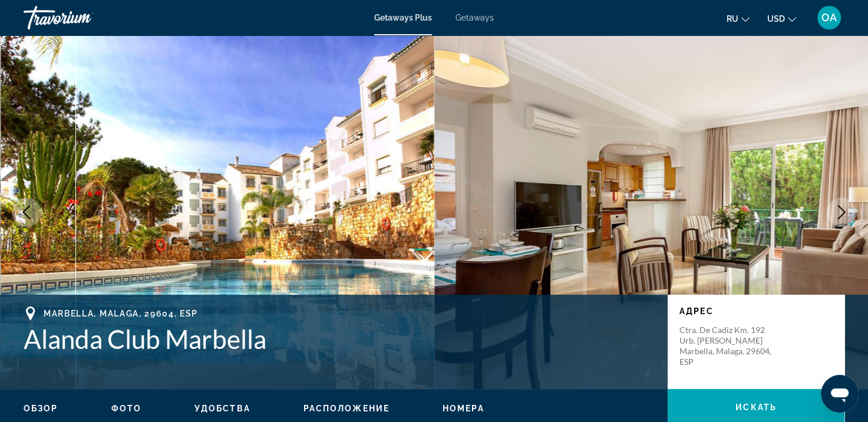 The image size is (868, 422). Describe the element at coordinates (347, 408) in the screenshot. I see `span: Расположение` at that location.